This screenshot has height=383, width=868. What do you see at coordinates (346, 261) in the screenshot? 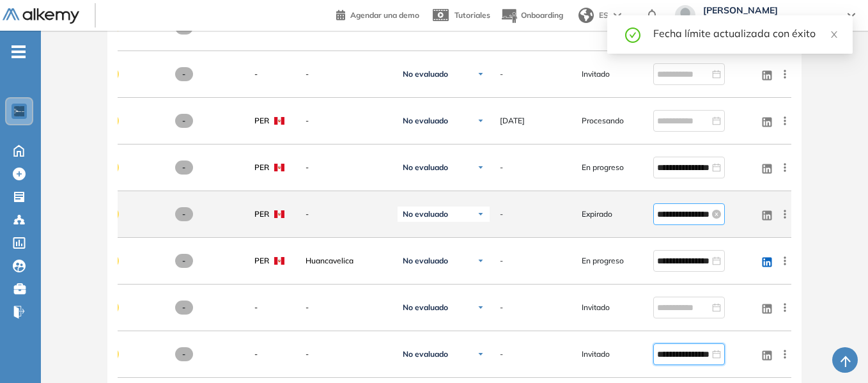
I see `span: Huancavelica` at bounding box center [346, 261].